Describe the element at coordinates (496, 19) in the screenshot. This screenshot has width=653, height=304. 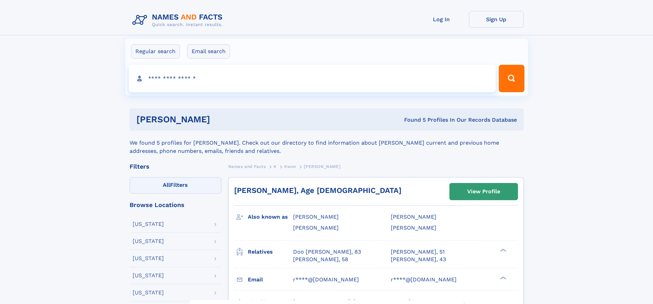
I see `a: Sign Up` at that location.